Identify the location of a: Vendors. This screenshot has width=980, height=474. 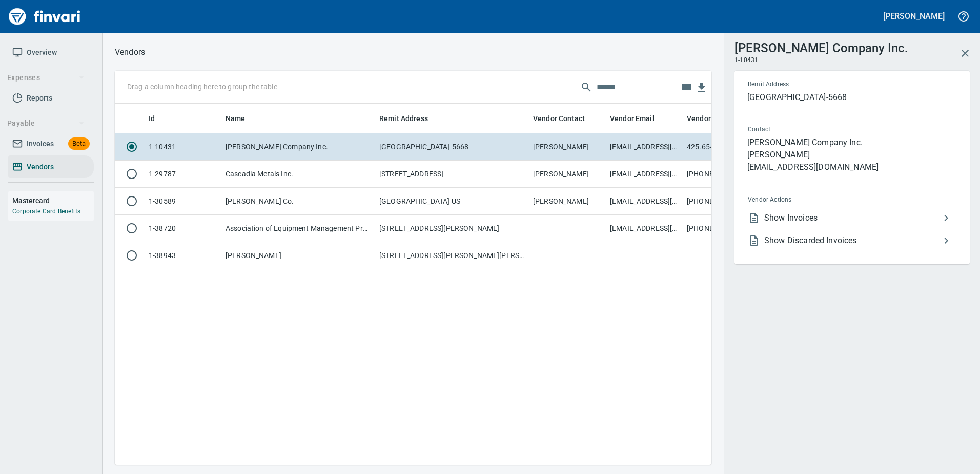
(51, 167).